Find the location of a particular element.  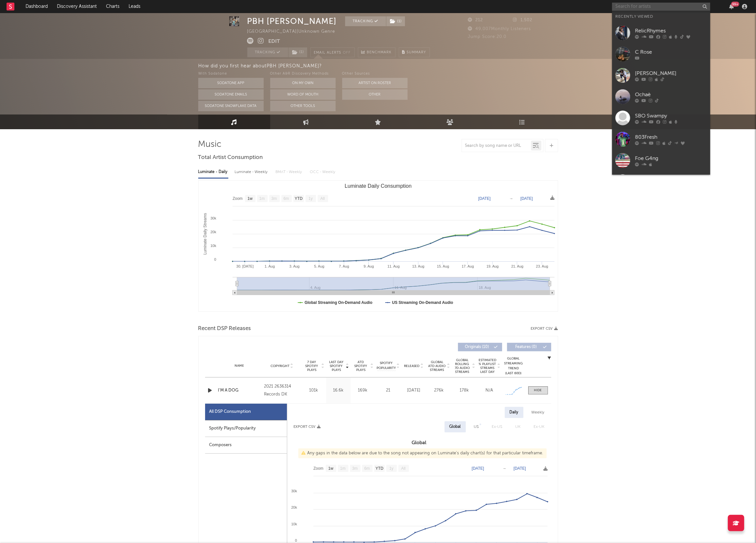

span: 212 is located at coordinates (475, 20).